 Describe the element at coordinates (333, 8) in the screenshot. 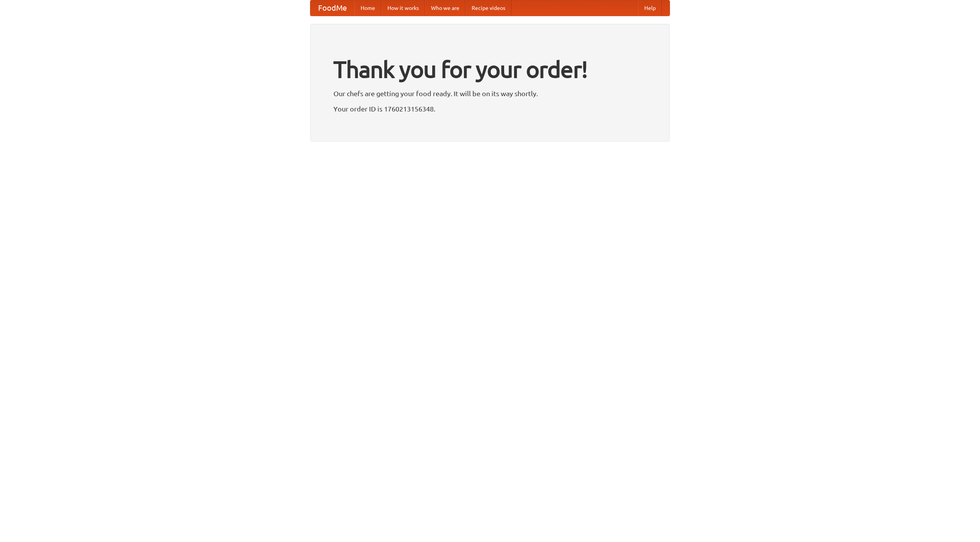

I see `a: FoodMe` at that location.